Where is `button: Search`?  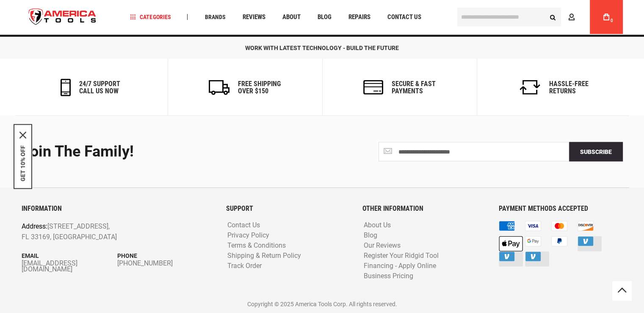
button: Search is located at coordinates (552, 17).